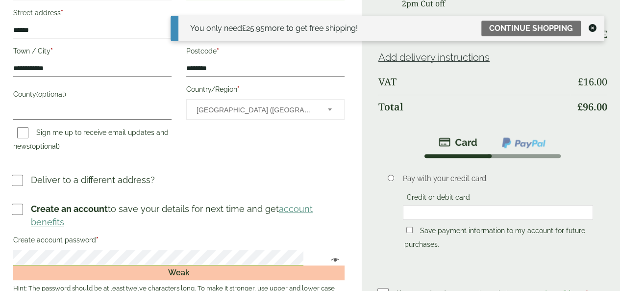 This screenshot has width=620, height=291. I want to click on label: Street address, so click(92, 14).